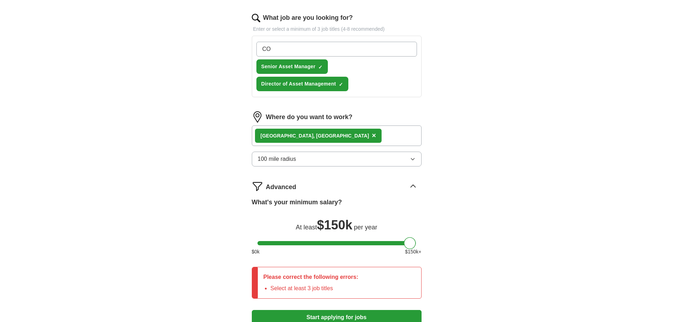 This screenshot has width=673, height=322. What do you see at coordinates (335, 225) in the screenshot?
I see `span: $ 150k` at bounding box center [335, 225].